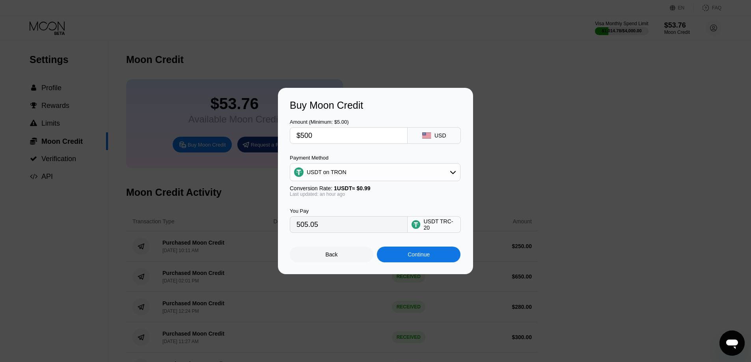 The width and height of the screenshot is (751, 362). What do you see at coordinates (352, 188) in the screenshot?
I see `span: 1 USDT ≈ $0.99` at bounding box center [352, 188].